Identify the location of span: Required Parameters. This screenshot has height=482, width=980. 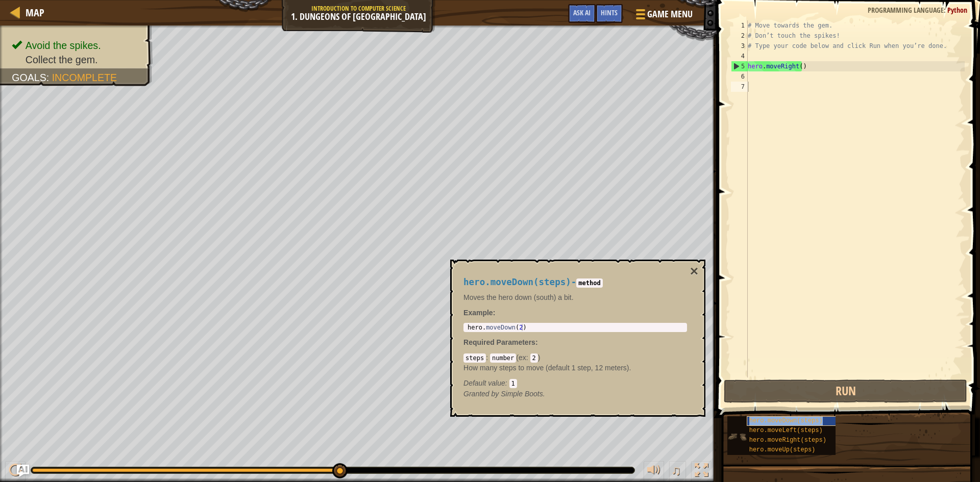
(499, 342).